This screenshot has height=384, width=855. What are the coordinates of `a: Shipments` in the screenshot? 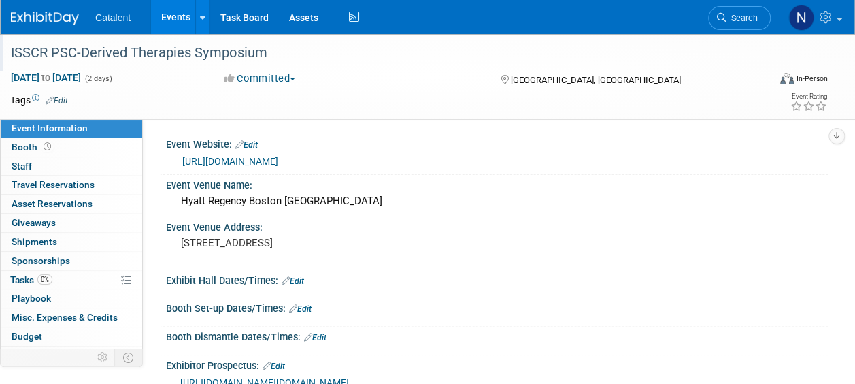 It's located at (71, 241).